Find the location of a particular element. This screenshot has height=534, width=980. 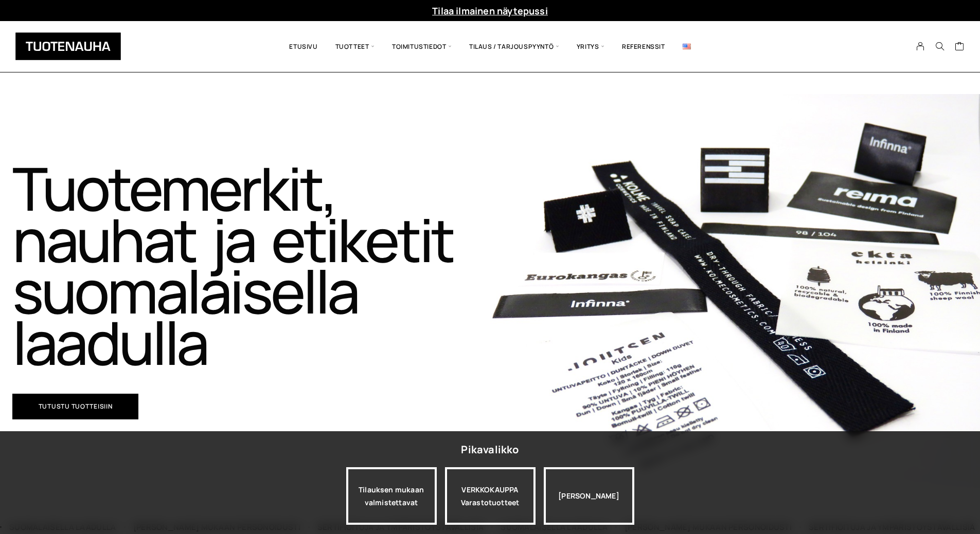

div: Pikavalikko is located at coordinates (490, 450).